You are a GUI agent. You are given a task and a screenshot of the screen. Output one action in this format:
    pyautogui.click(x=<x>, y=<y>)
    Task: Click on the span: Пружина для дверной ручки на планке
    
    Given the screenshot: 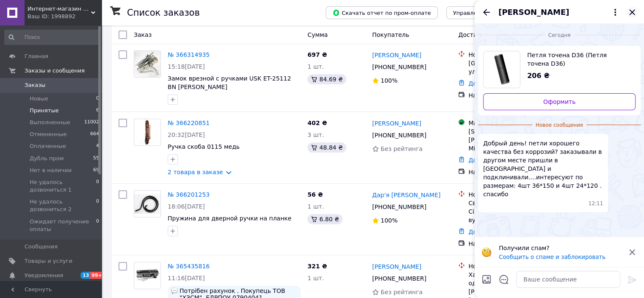 What is the action you would take?
    pyautogui.click(x=229, y=218)
    